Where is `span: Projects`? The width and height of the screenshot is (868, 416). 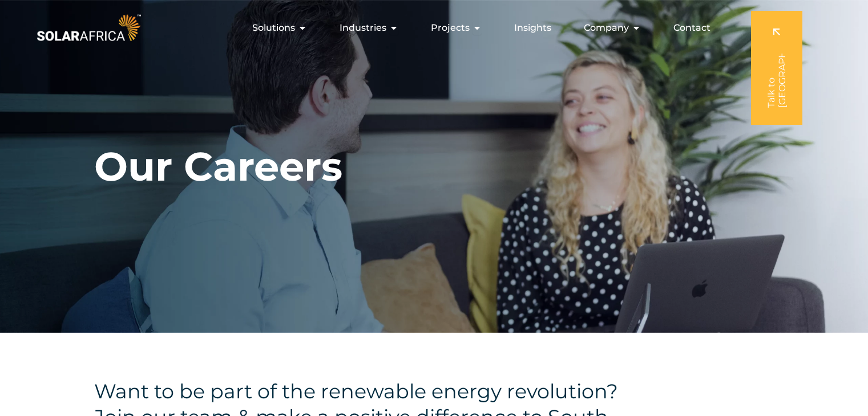
span: Projects is located at coordinates (450, 28).